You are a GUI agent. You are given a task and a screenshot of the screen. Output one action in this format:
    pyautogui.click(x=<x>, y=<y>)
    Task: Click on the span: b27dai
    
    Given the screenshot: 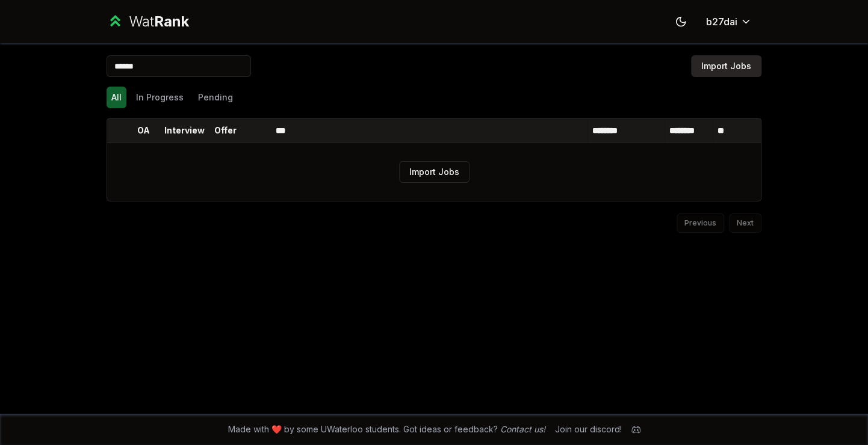 What is the action you would take?
    pyautogui.click(x=722, y=22)
    